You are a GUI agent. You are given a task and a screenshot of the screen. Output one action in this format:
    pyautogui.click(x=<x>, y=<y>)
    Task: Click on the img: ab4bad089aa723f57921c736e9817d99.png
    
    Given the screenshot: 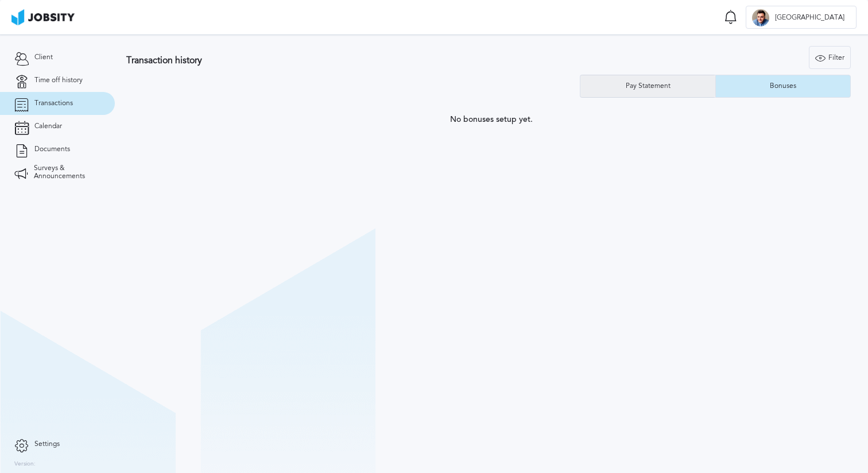 What is the action you would take?
    pyautogui.click(x=43, y=17)
    